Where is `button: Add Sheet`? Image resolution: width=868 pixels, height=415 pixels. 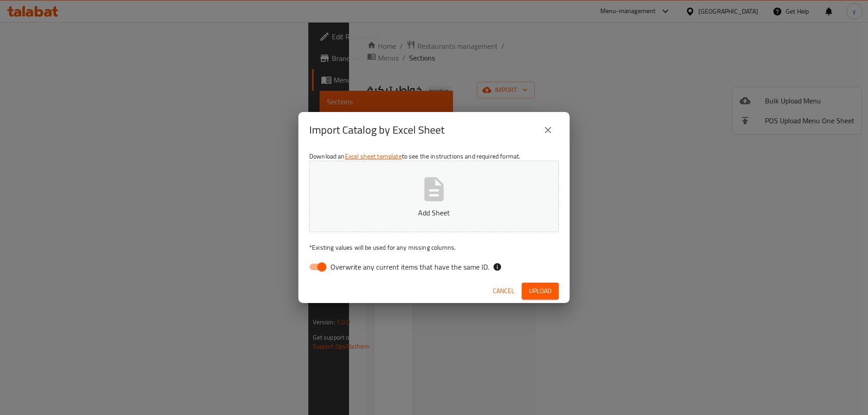
button: Add Sheet is located at coordinates (434, 197).